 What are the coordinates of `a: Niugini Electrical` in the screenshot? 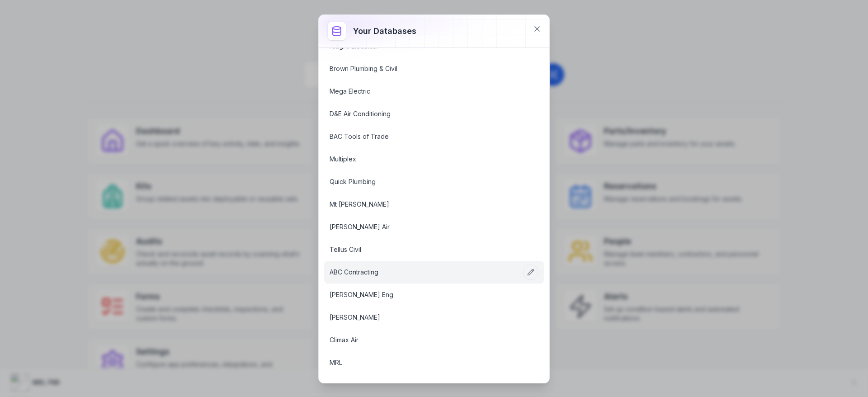 It's located at (423, 46).